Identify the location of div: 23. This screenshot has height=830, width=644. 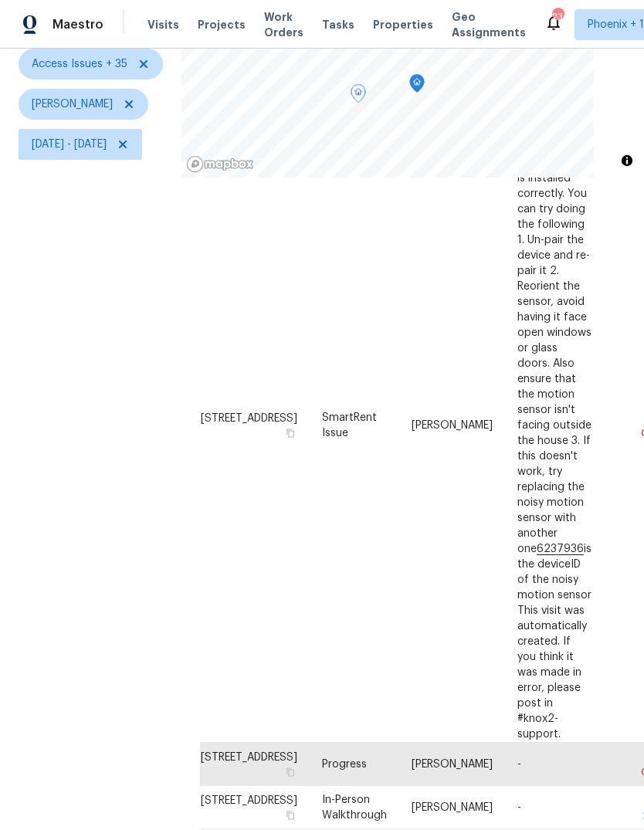
(557, 17).